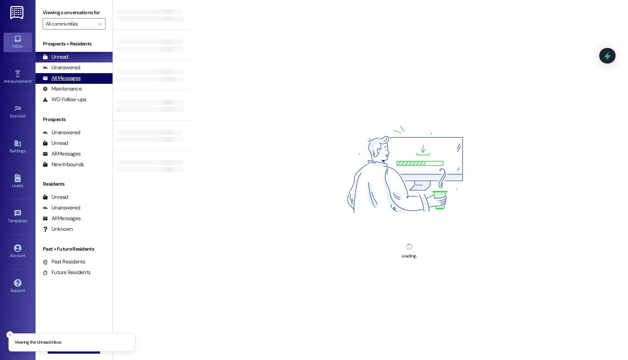 This screenshot has width=628, height=360. Describe the element at coordinates (70, 24) in the screenshot. I see `input: All communities` at that location.